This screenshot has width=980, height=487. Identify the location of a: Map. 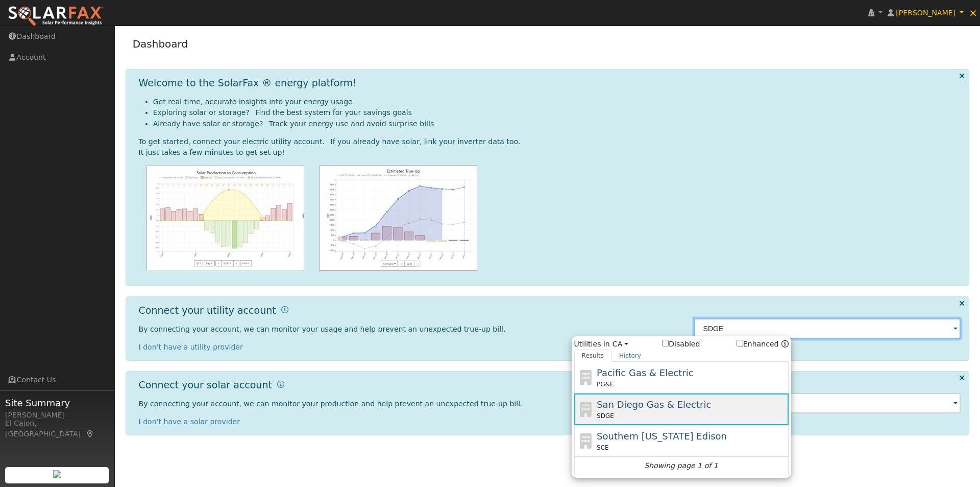
(90, 434).